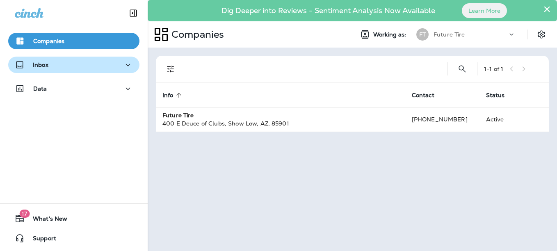 The width and height of the screenshot is (557, 251). I want to click on span: Working as:, so click(390, 34).